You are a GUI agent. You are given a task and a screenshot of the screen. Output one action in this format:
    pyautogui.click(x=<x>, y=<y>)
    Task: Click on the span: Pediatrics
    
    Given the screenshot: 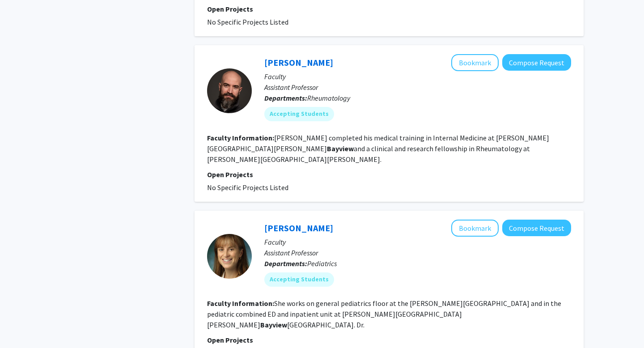 What is the action you would take?
    pyautogui.click(x=322, y=264)
    